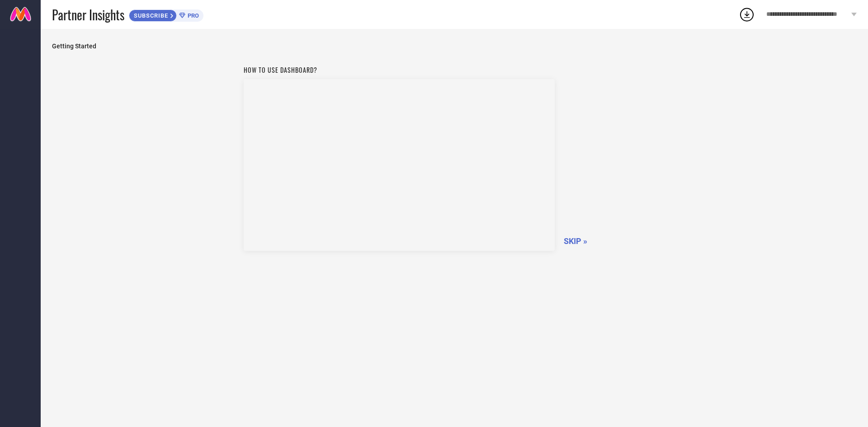  What do you see at coordinates (88, 14) in the screenshot?
I see `span: Partner Insights` at bounding box center [88, 14].